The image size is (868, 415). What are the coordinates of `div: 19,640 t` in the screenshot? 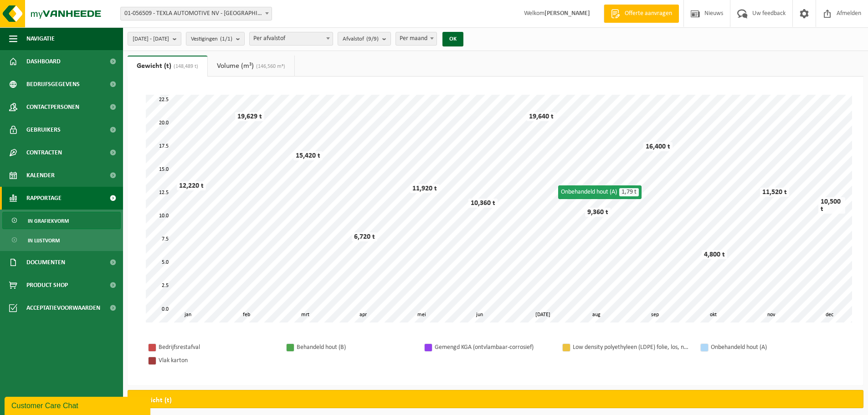 It's located at (541, 117).